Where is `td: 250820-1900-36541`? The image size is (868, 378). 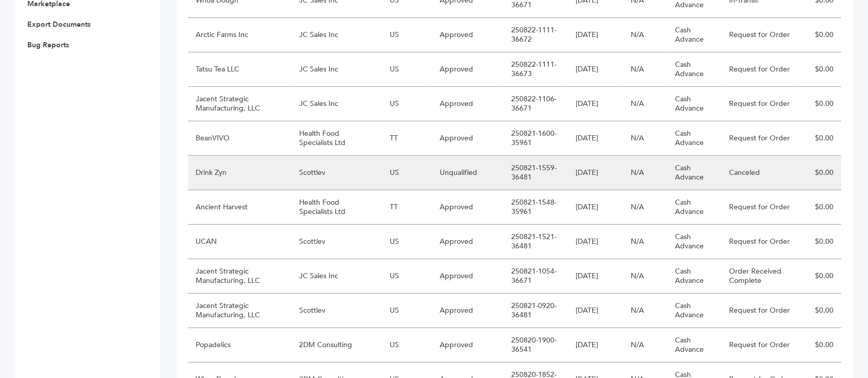
td: 250820-1900-36541 is located at coordinates (535, 345).